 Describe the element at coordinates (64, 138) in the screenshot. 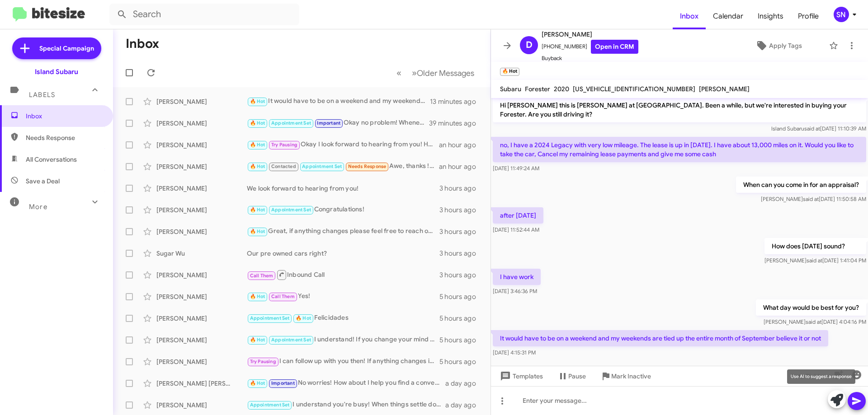

I see `span: Needs Response` at that location.